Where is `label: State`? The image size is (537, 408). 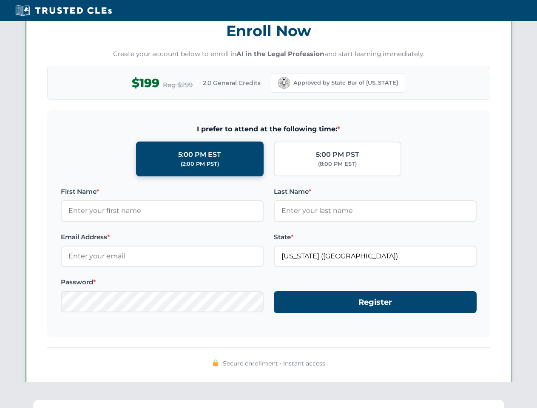
label: State is located at coordinates (375, 237).